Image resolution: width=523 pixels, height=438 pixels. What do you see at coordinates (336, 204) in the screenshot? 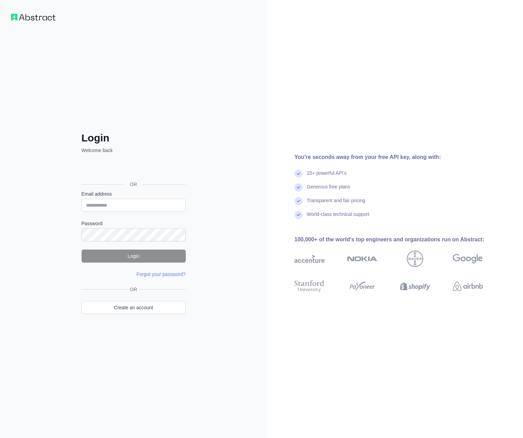
I see `div: Transparent and fair pricing` at bounding box center [336, 204].